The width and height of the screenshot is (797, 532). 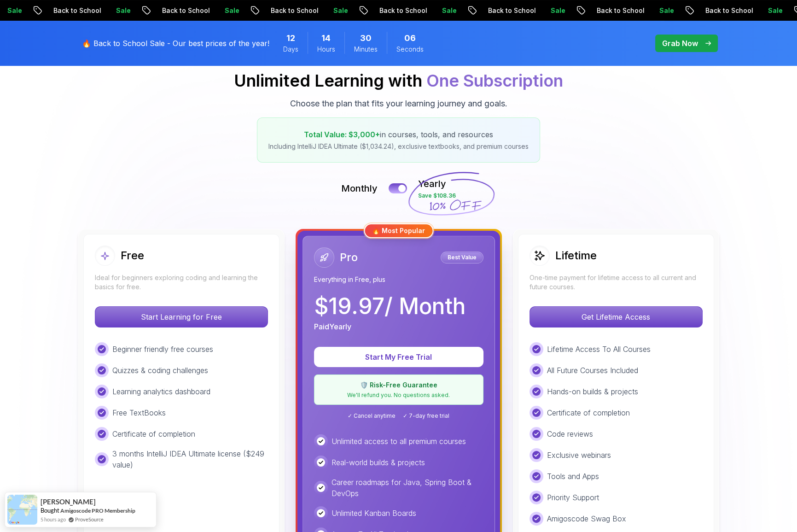 What do you see at coordinates (399, 441) in the screenshot?
I see `p: Unlimited access to all premium courses` at bounding box center [399, 441].